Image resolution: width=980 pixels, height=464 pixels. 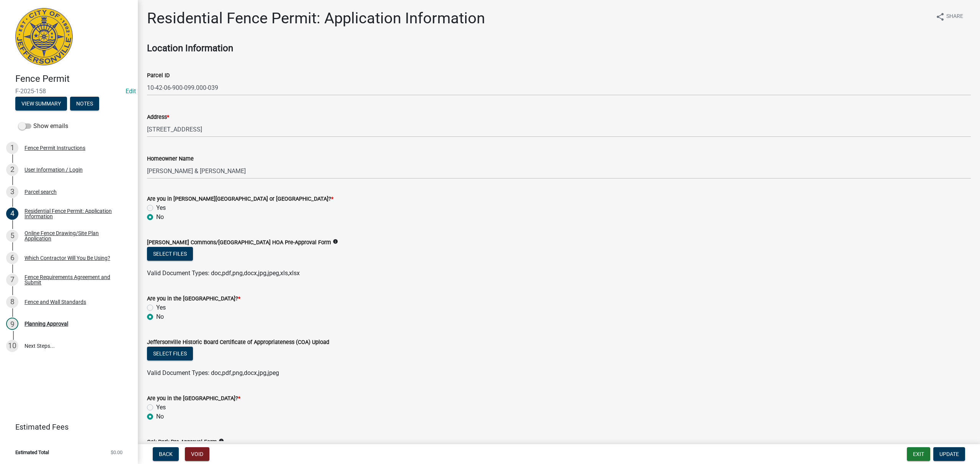 I want to click on label: Oak Park Pre-Approval Form, so click(x=182, y=442).